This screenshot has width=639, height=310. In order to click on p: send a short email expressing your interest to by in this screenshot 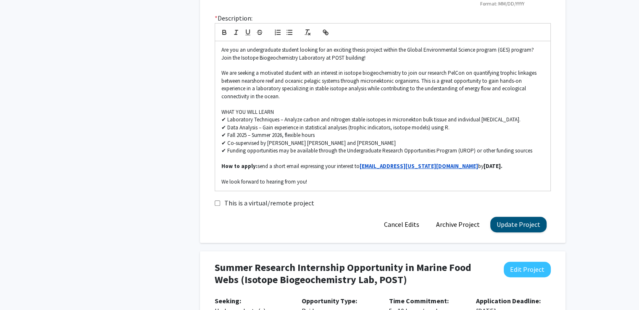, I will do `click(382, 166)`.